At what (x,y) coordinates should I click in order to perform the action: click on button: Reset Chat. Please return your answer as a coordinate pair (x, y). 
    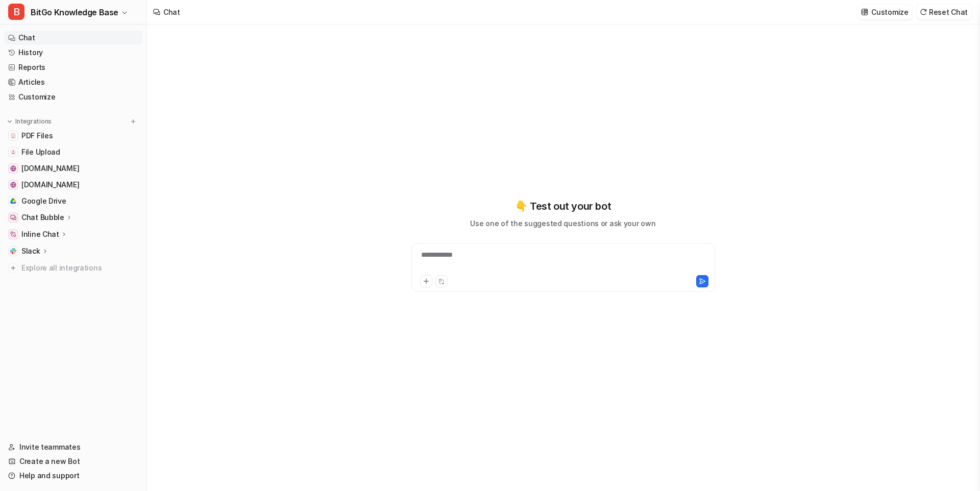
    Looking at the image, I should click on (944, 12).